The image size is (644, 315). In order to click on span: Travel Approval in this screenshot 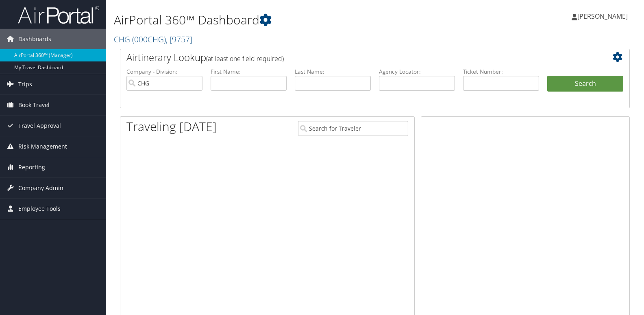, I will do `click(39, 126)`.